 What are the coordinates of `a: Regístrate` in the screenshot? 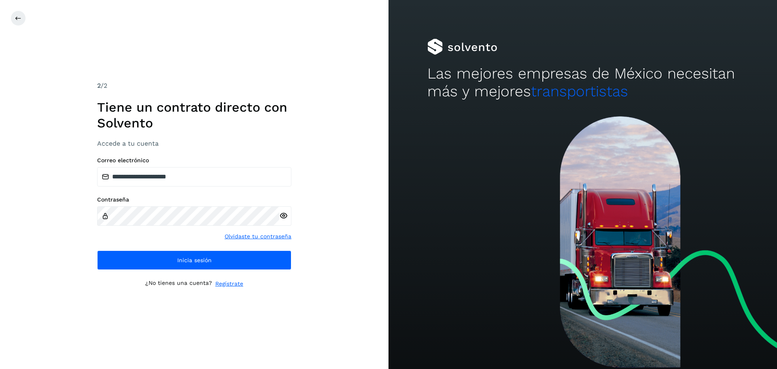 It's located at (229, 284).